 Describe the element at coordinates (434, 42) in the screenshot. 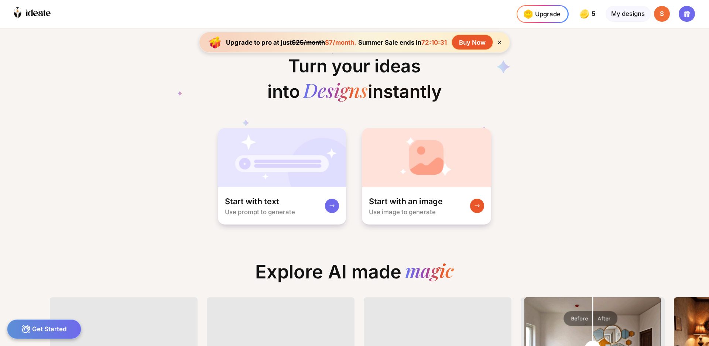

I see `span: 72:10:31` at that location.